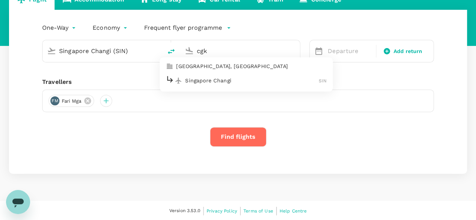 Image resolution: width=476 pixels, height=220 pixels. I want to click on button: Open, so click(158, 51).